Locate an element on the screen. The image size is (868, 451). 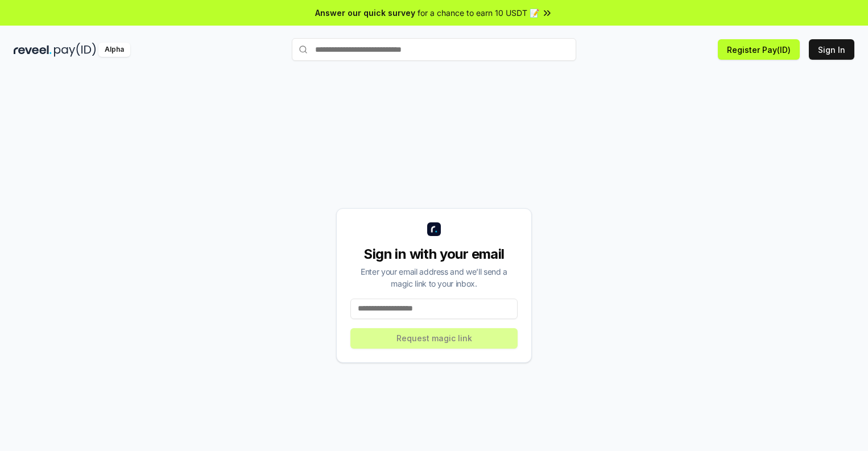
button: Sign In is located at coordinates (832, 49).